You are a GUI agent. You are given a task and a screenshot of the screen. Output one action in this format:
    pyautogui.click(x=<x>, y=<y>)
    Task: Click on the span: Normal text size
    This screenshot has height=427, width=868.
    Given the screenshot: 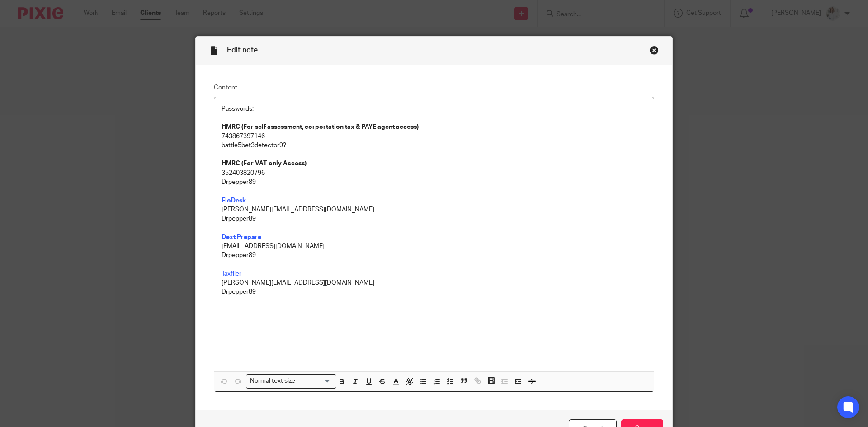 What is the action you would take?
    pyautogui.click(x=273, y=381)
    